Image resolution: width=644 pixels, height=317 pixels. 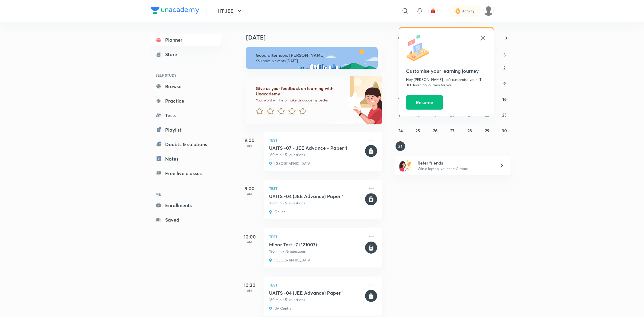 What do you see at coordinates (435, 131) in the screenshot?
I see `button: August 26, 2025` at bounding box center [435, 131].